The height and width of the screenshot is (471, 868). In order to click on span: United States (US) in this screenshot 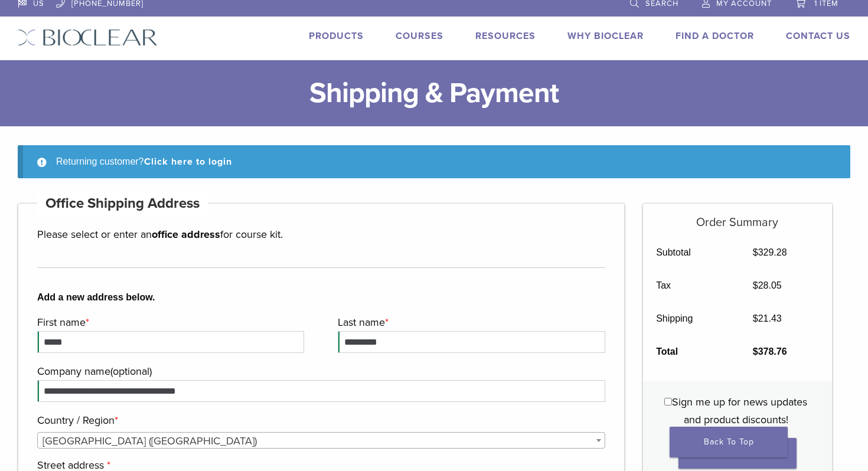, I will do `click(322, 441)`.